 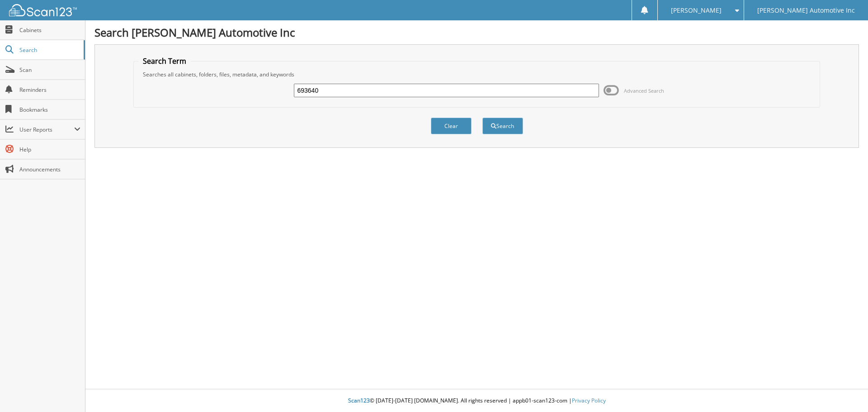 What do you see at coordinates (47, 130) in the screenshot?
I see `span: User Reports` at bounding box center [47, 130].